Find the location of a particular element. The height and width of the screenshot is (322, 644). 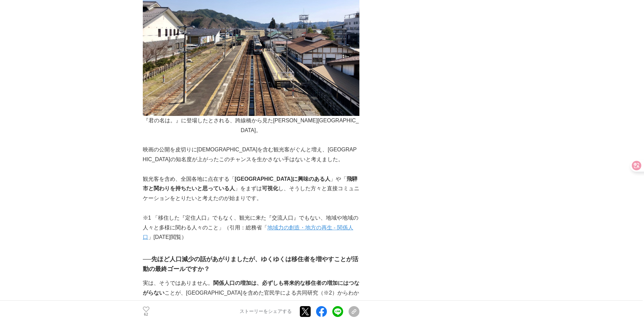

a: 地域力の創造・地方の再生 - 関係人口 is located at coordinates (248, 232).